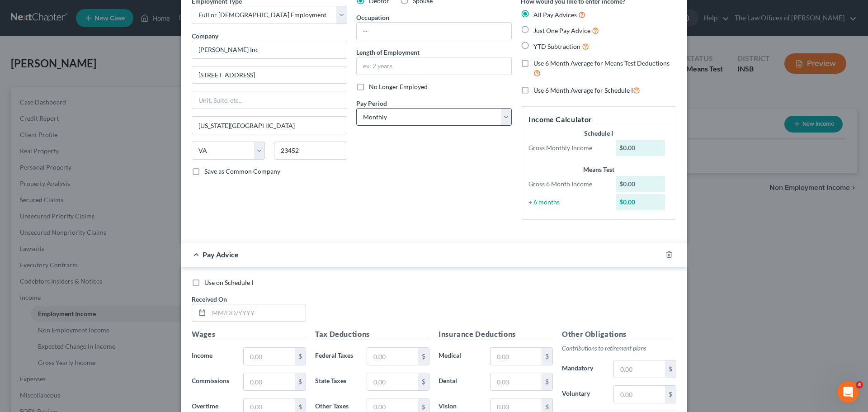  Describe the element at coordinates (270, 50) in the screenshot. I see `input: Search company by name...` at that location.